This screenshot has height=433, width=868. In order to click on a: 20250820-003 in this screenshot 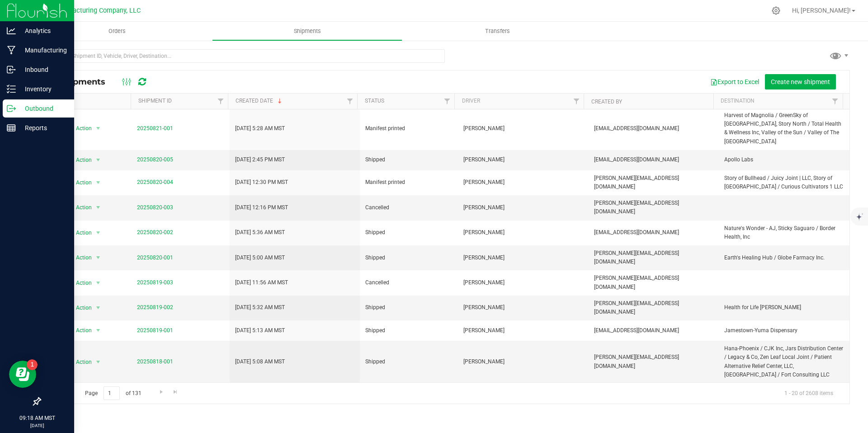, I will do `click(155, 207)`.